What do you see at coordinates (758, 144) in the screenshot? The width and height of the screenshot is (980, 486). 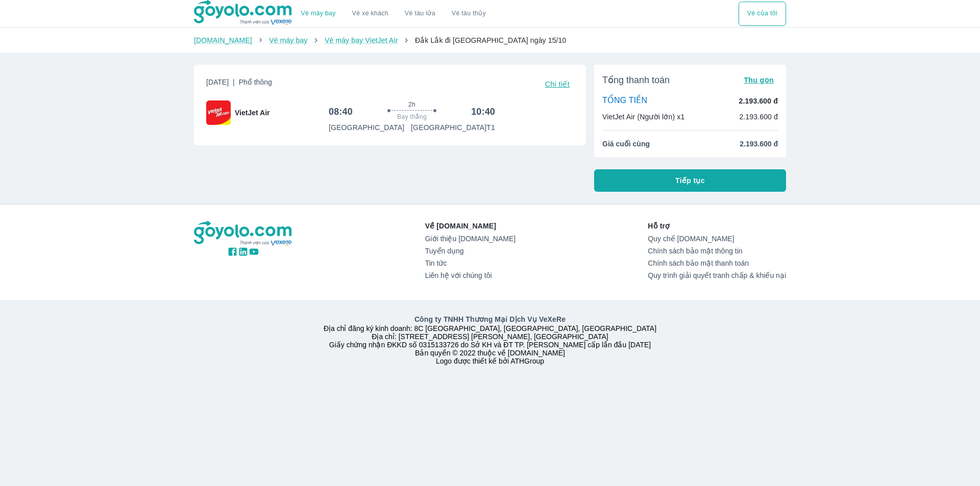 I see `span: 2.193.600 đ` at bounding box center [758, 144].